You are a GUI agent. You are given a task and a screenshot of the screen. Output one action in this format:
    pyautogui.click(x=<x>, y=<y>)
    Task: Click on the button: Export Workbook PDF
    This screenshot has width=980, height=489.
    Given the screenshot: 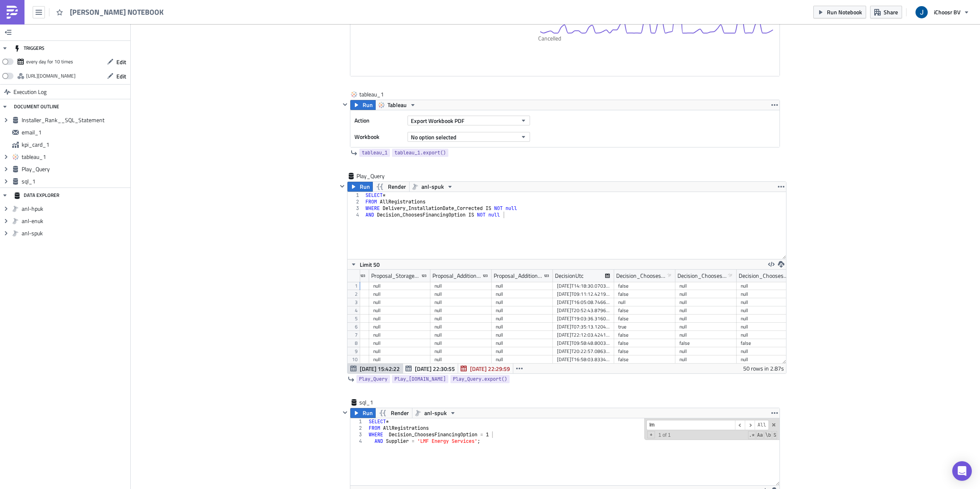 What is the action you would take?
    pyautogui.click(x=469, y=121)
    